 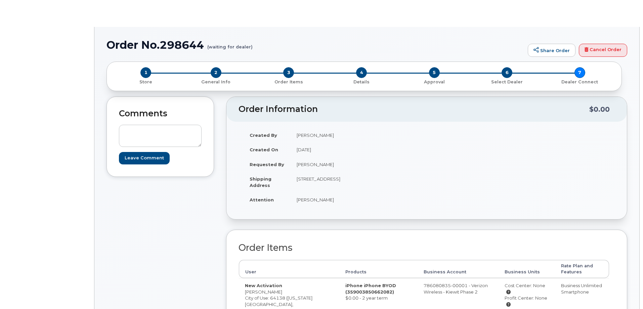 What do you see at coordinates (379, 269) in the screenshot?
I see `th: Products` at bounding box center [379, 269].